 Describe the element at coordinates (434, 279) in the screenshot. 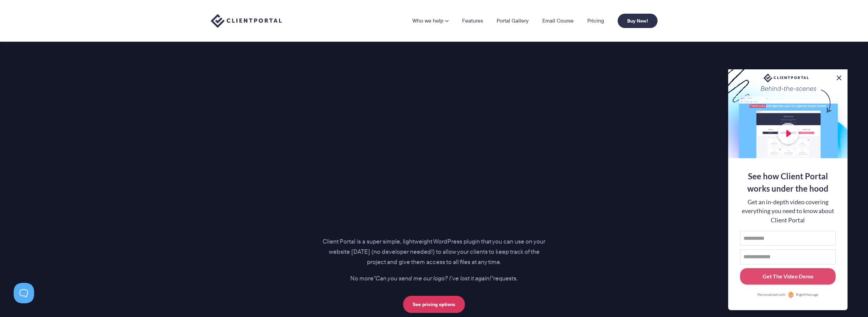

I see `p: No more requests.` at that location.